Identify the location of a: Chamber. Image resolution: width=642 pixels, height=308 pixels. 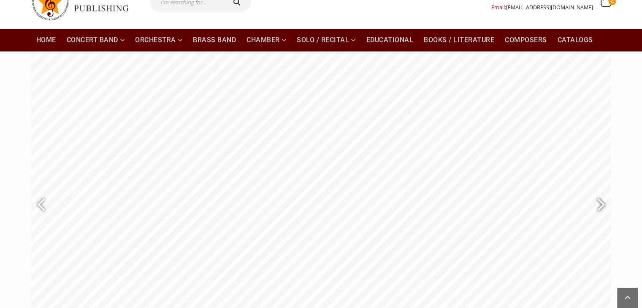
(266, 40).